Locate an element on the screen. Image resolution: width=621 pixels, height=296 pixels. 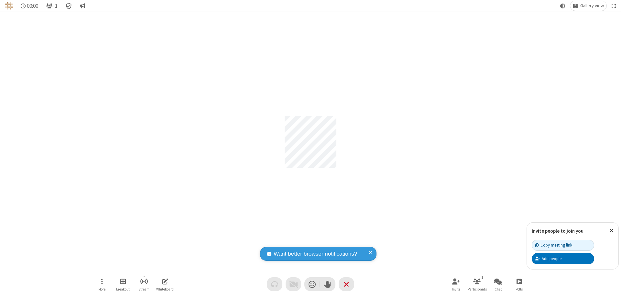
button: Open chat is located at coordinates (498, 284).